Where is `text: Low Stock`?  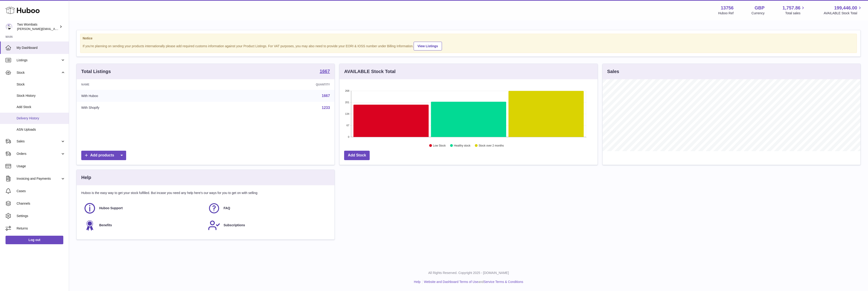
text: Low Stock is located at coordinates (439, 146).